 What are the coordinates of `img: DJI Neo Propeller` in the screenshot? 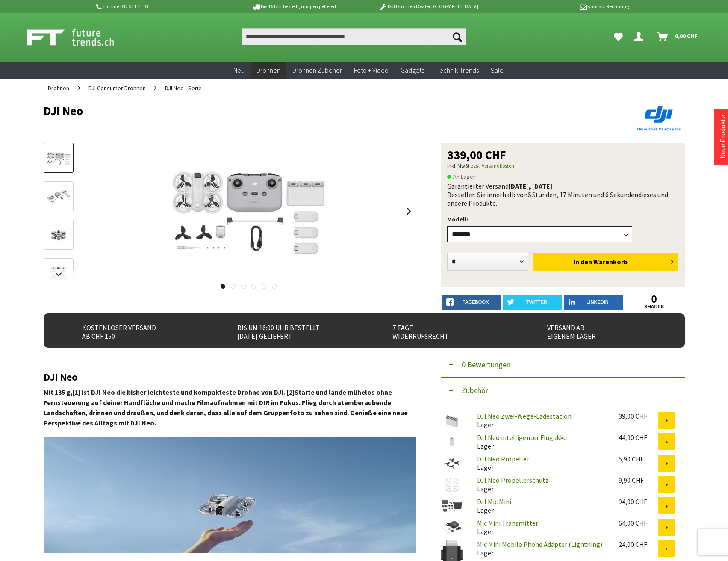 It's located at (452, 463).